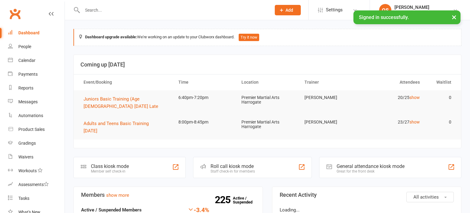 This screenshot has height=213, width=470. Describe the element at coordinates (249, 37) in the screenshot. I see `button: Try it now` at that location.